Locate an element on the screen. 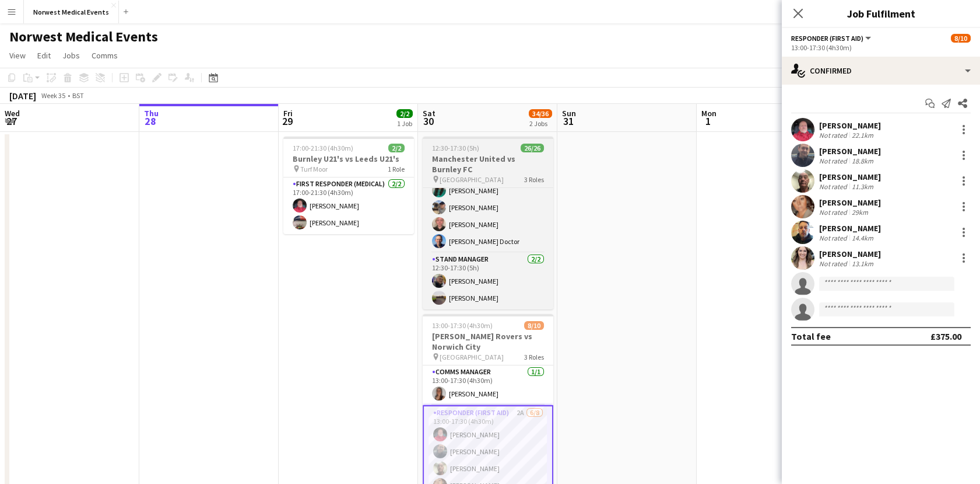 The width and height of the screenshot is (980, 484). div: 29km is located at coordinates (860, 212).